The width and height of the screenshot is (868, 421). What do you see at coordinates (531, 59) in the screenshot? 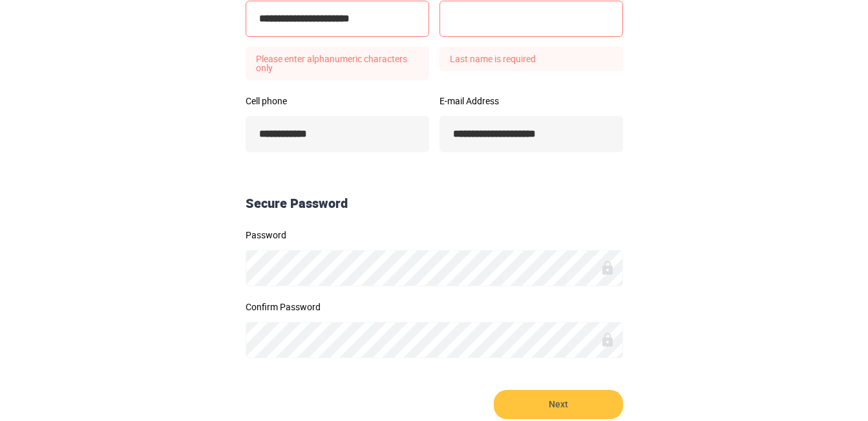
I see `p: Last name is required` at bounding box center [531, 59].